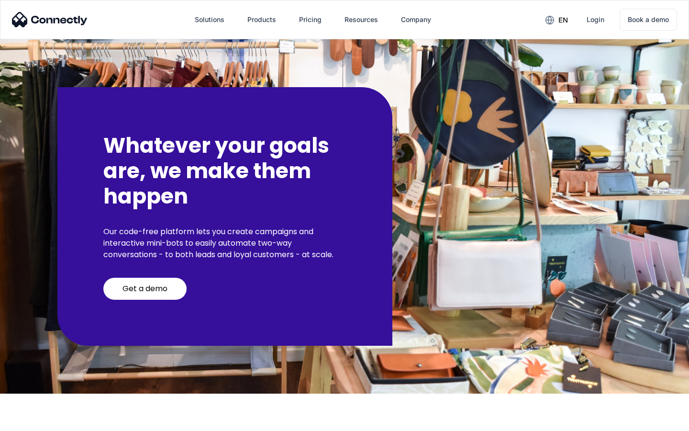 The height and width of the screenshot is (431, 689). What do you see at coordinates (310, 20) in the screenshot?
I see `div: Pricing` at bounding box center [310, 20].